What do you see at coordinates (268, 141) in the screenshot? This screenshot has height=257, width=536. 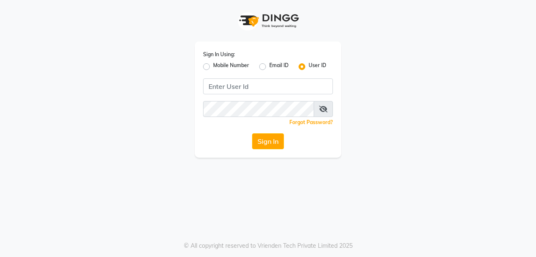 I see `button: Sign In` at bounding box center [268, 141].